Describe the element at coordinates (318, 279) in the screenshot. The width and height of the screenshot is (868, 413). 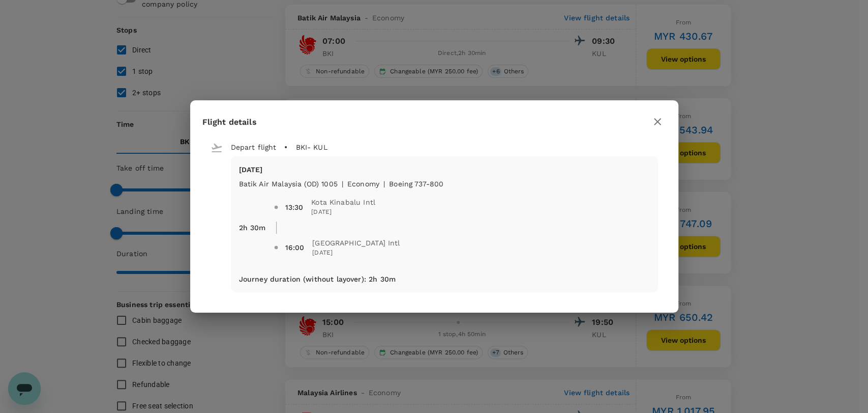
I see `p: Journey duration (without layover) : 2h 30m` at that location.